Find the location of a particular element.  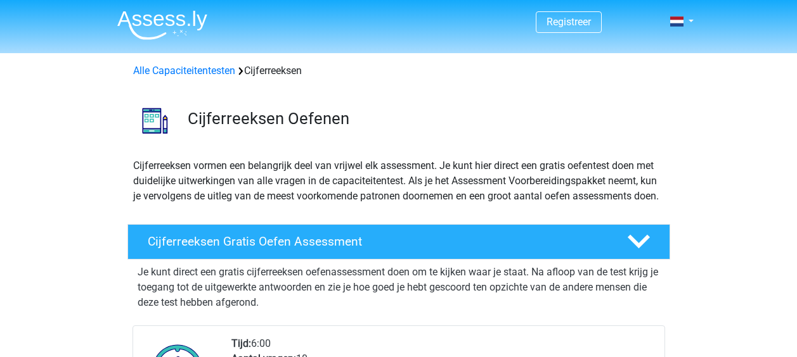

h4: Cijferreeksen Gratis Oefen Assessment is located at coordinates (377, 241).